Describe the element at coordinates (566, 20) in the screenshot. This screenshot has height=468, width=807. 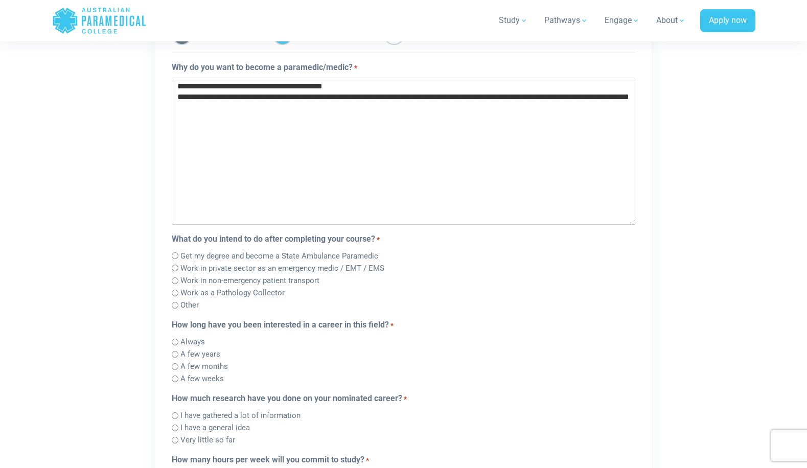
I see `a: Pathways` at that location.